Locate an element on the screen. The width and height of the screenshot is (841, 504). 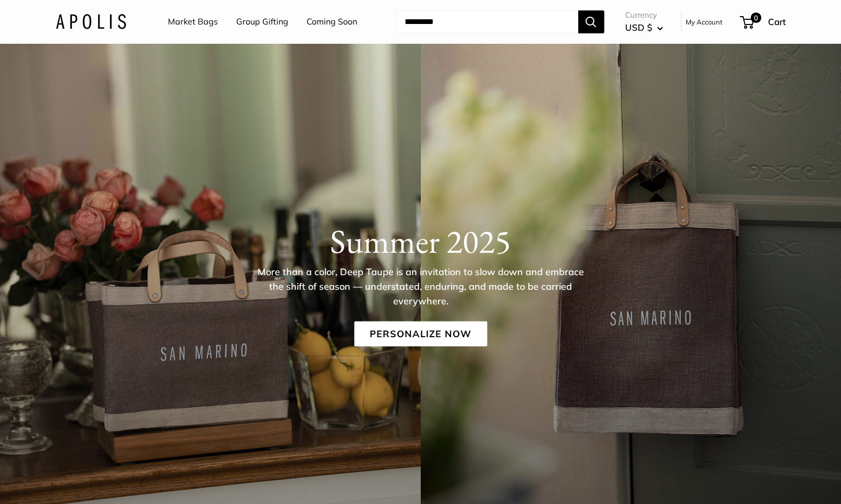
a: Coming Soon is located at coordinates (332, 22).